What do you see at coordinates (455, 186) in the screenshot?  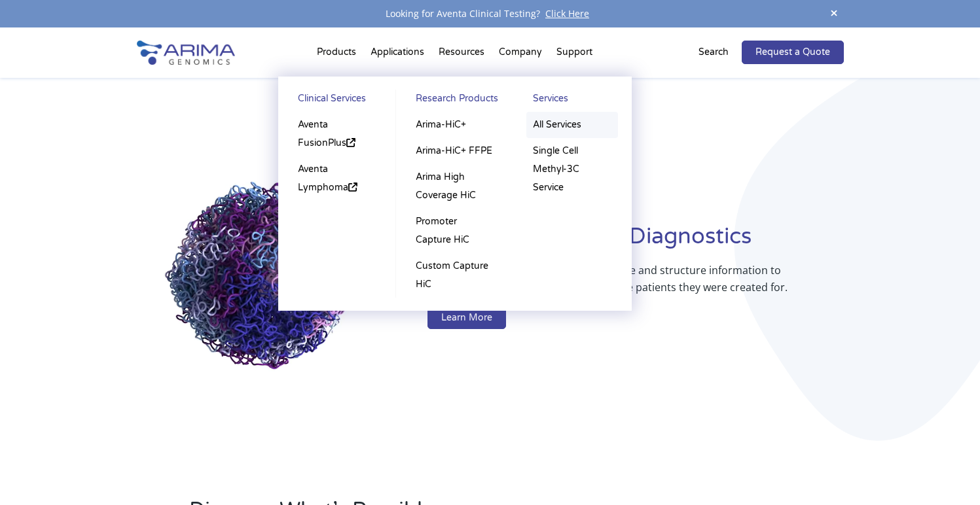 I see `a: Arima High Coverage HiC` at bounding box center [455, 186].